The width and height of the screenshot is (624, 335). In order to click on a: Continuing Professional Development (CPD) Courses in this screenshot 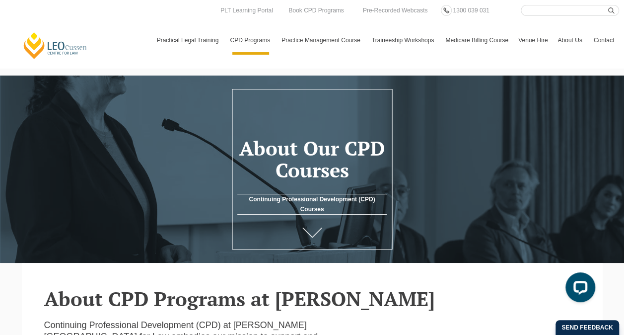, I will do `click(312, 204)`.